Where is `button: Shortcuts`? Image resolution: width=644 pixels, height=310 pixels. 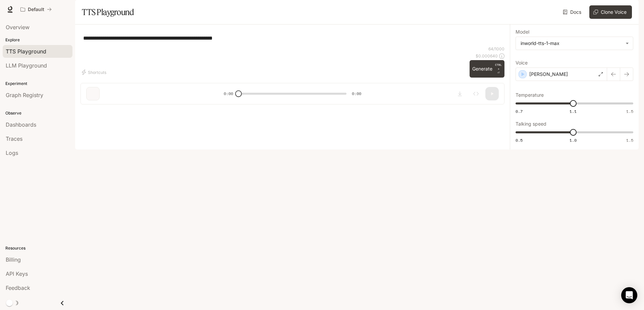
button: Shortcuts is located at coordinates (95, 72).